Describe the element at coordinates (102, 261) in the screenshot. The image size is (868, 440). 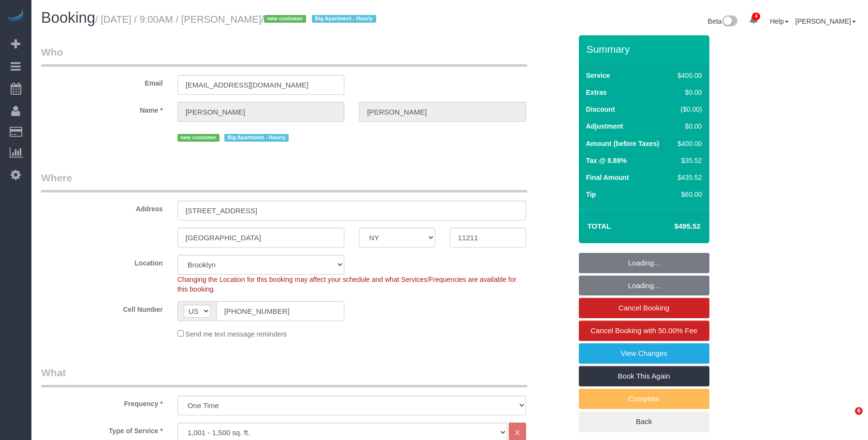
I see `label: Location` at that location.